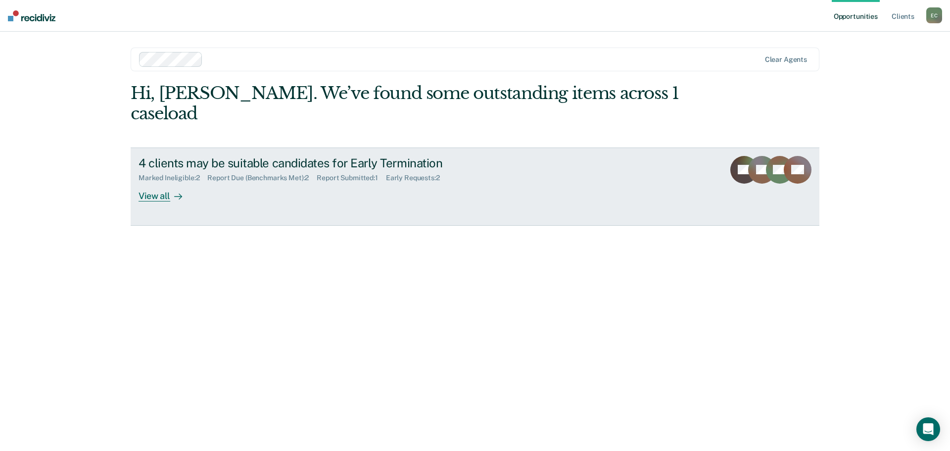  I want to click on div: Clear agents, so click(786, 59).